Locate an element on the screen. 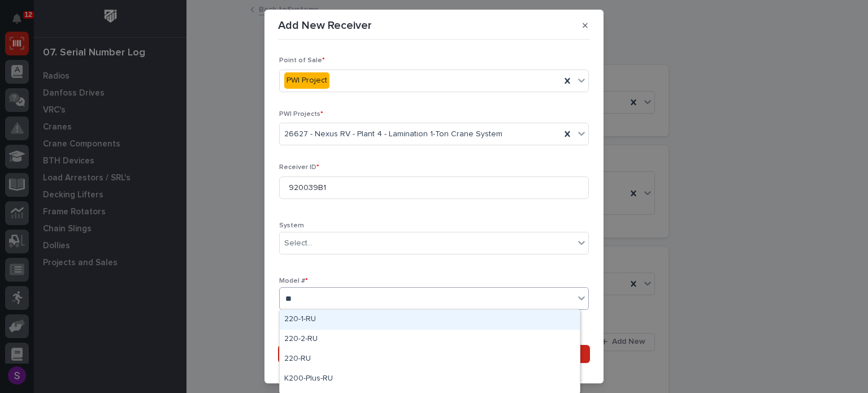 This screenshot has width=868, height=393. button: Save is located at coordinates (434, 354).